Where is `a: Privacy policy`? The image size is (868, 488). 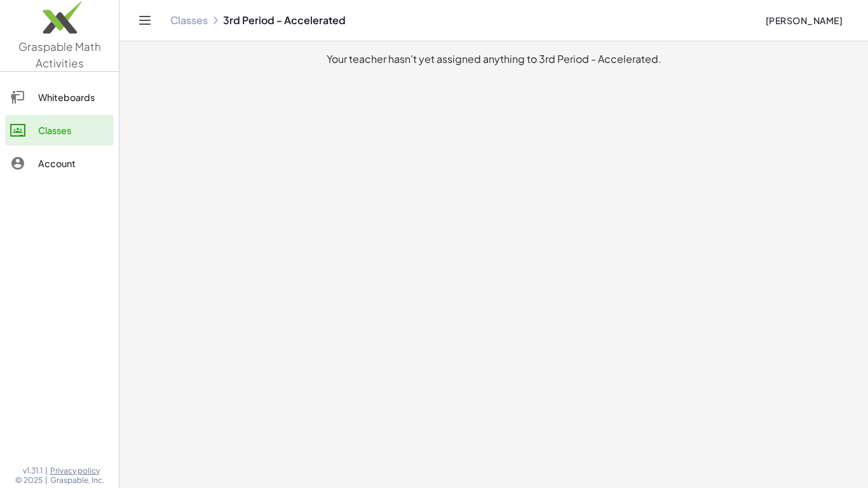
a: Privacy policy is located at coordinates (77, 471).